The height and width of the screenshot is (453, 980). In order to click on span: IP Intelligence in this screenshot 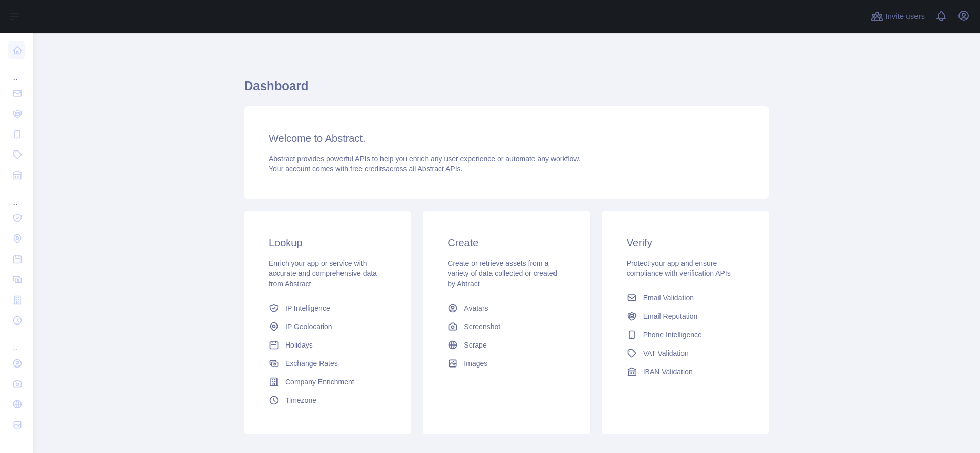, I will do `click(308, 308)`.